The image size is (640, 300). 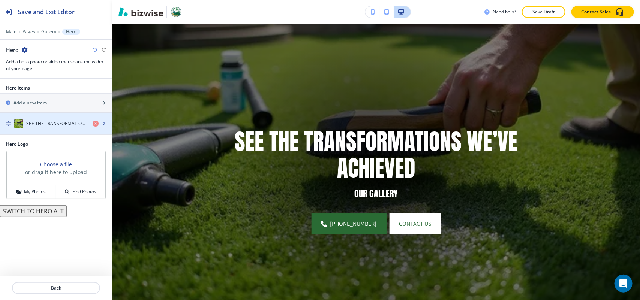 What do you see at coordinates (18, 88) in the screenshot?
I see `h2: Hero Items` at bounding box center [18, 88].